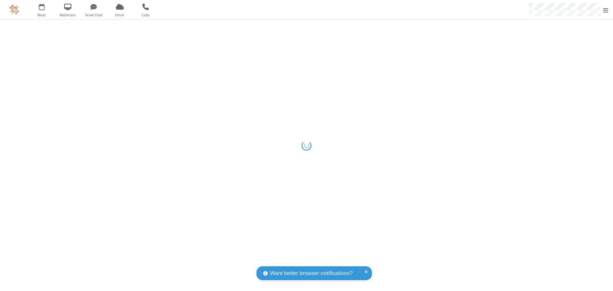 This screenshot has width=613, height=291. I want to click on span: Drive, so click(120, 15).